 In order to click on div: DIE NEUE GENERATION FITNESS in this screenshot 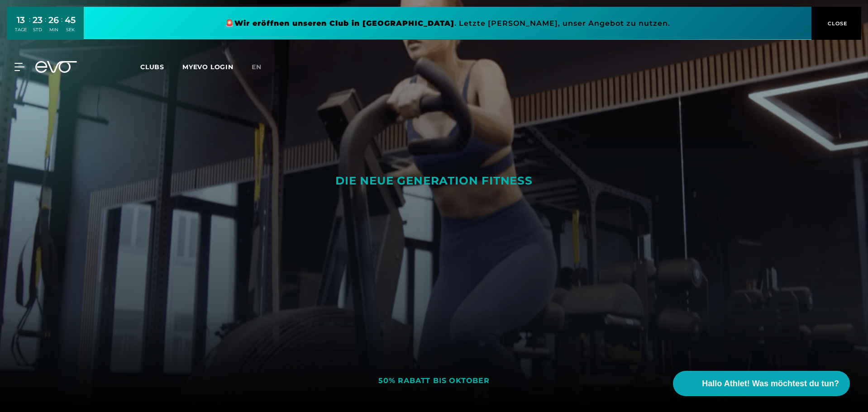, I will do `click(434, 181)`.